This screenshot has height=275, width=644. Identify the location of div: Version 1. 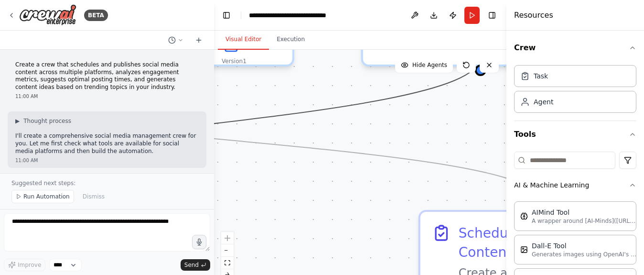
(234, 61).